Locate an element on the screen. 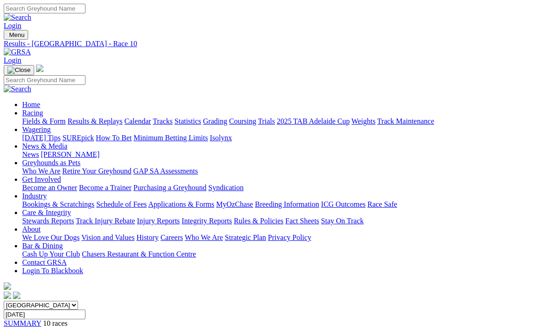 This screenshot has height=329, width=545. a: Integrity Reports is located at coordinates (206, 221).